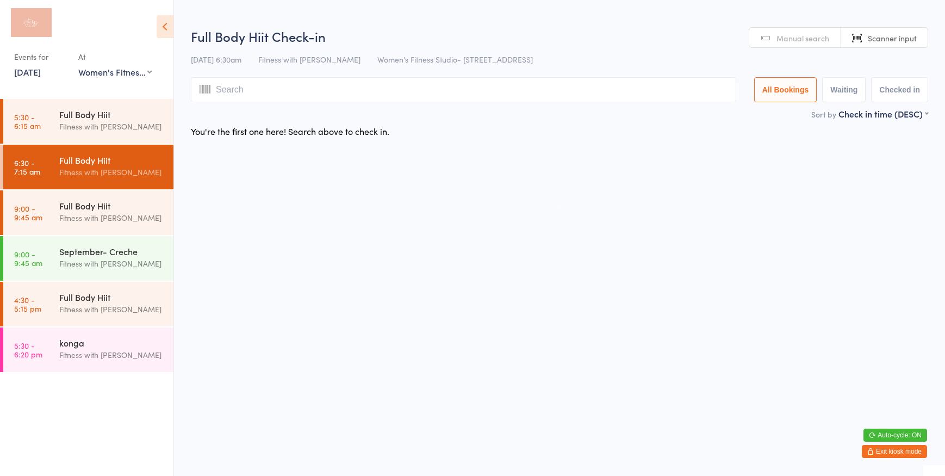  Describe the element at coordinates (802, 38) in the screenshot. I see `span: Manual search` at that location.